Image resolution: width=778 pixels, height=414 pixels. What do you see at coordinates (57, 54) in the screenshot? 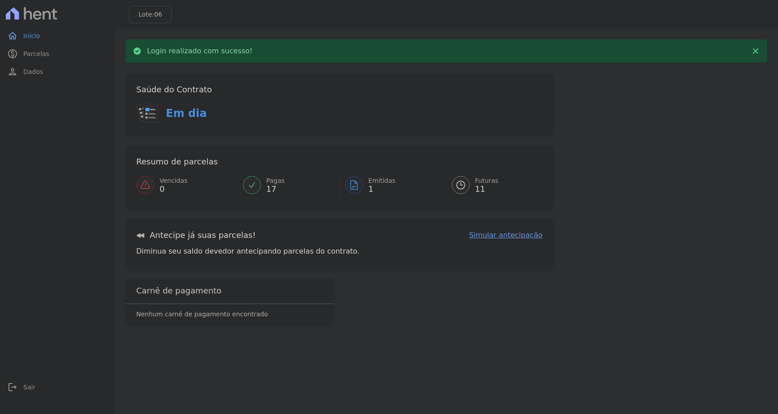
I see `a: paidParcelas` at bounding box center [57, 54].